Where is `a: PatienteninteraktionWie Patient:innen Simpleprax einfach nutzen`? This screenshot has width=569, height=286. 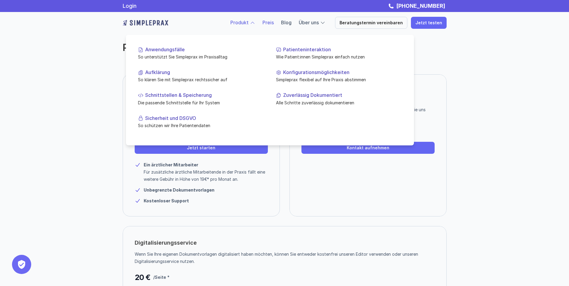 a: PatienteninteraktionWie Patient:innen Simpleprax einfach nutzen is located at coordinates (339, 53).